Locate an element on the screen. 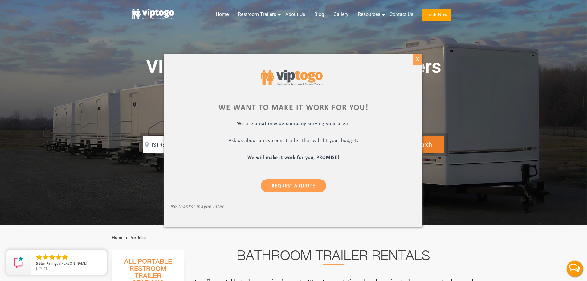  p: We are a nationwide company serving your area! is located at coordinates (293, 124).